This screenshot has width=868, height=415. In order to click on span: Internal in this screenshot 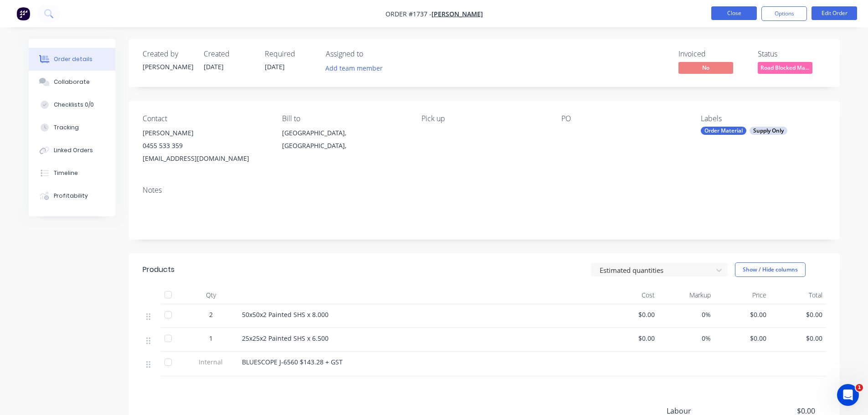, I will do `click(211, 362)`.